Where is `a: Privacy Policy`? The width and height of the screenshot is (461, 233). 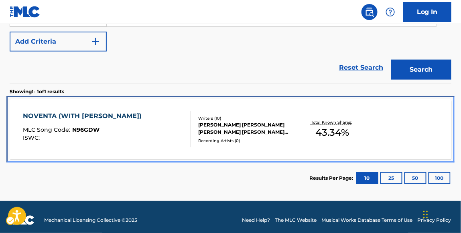
a: Privacy Policy is located at coordinates (434, 220).